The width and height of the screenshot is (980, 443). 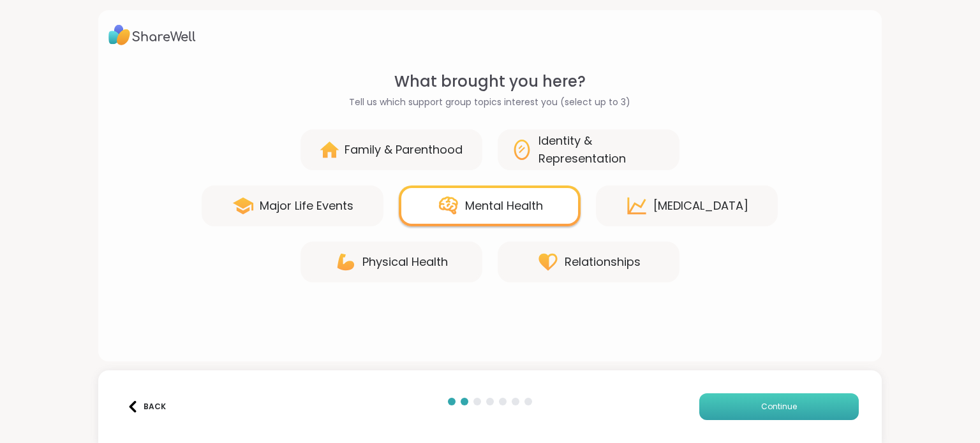 I want to click on button: Back, so click(x=147, y=407).